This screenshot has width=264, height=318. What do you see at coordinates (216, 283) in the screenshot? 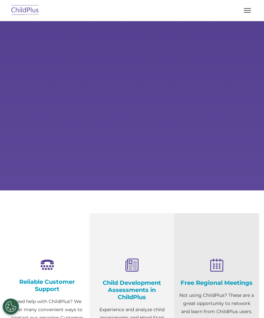
I see `h4: Free Regional Meetings` at bounding box center [216, 283].